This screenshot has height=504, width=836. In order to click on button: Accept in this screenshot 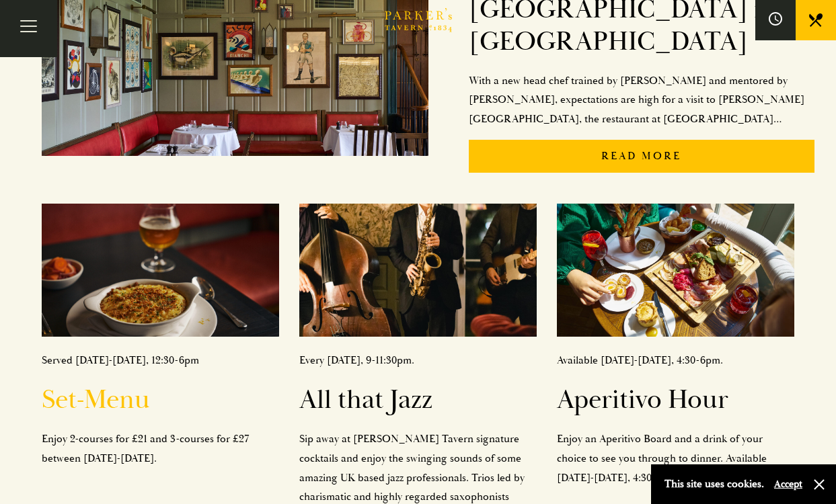, I will do `click(788, 484)`.